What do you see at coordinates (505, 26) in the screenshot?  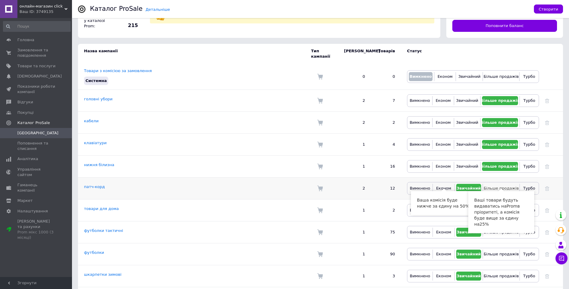 I see `a: Поповнити баланс` at bounding box center [505, 26].